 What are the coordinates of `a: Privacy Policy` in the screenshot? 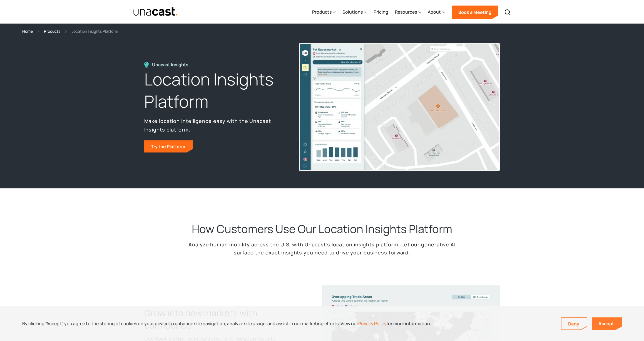 It's located at (372, 324).